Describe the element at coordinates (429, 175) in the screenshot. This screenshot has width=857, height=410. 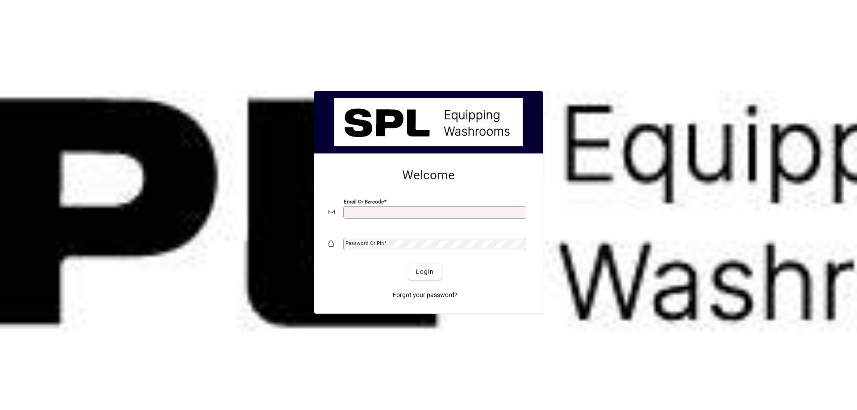
I see `h2: Welcome` at that location.